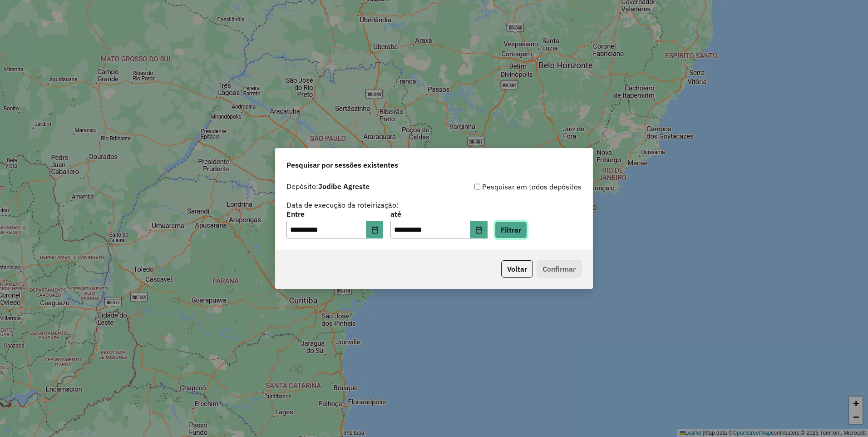 The height and width of the screenshot is (437, 868). What do you see at coordinates (328, 186) in the screenshot?
I see `label: Depósito:` at bounding box center [328, 186].